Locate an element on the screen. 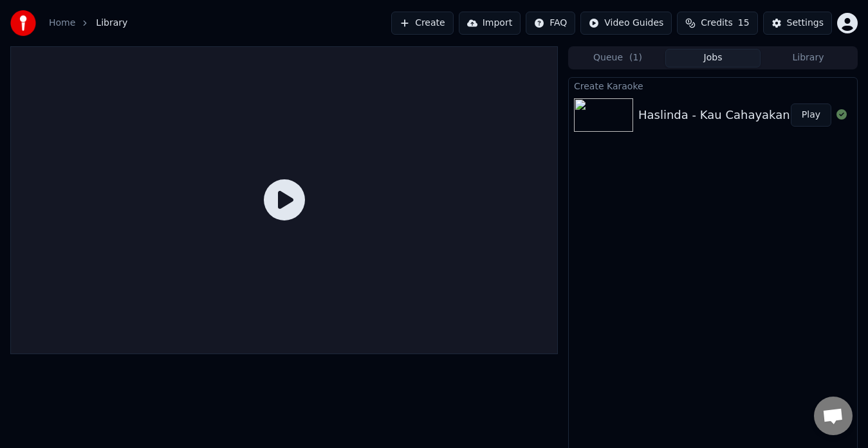 Image resolution: width=868 pixels, height=448 pixels. div: Create Karaoke is located at coordinates (713, 85).